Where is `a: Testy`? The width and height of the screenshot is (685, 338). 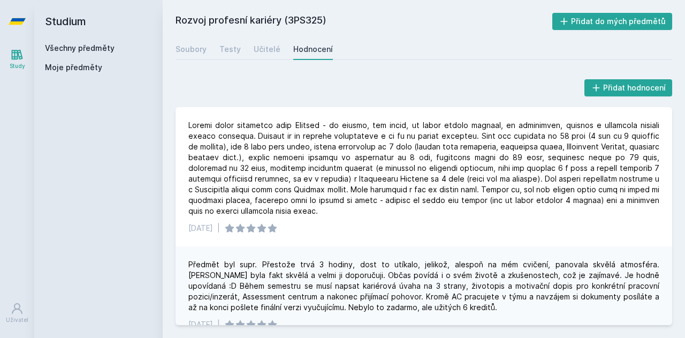
a: Testy is located at coordinates (230, 49).